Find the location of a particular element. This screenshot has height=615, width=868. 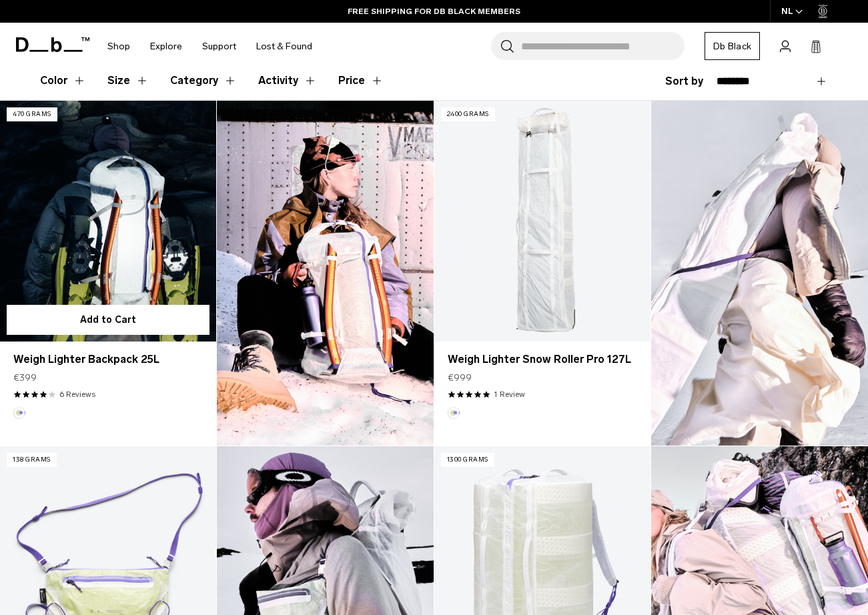

p: 138 grams is located at coordinates (31, 460).